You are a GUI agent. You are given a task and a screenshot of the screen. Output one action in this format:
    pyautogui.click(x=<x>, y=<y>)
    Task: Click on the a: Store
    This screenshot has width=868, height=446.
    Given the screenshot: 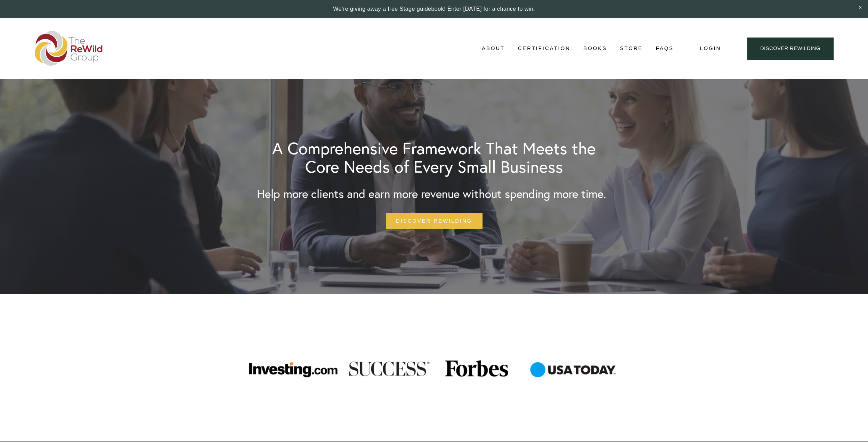 What is the action you would take?
    pyautogui.click(x=631, y=49)
    